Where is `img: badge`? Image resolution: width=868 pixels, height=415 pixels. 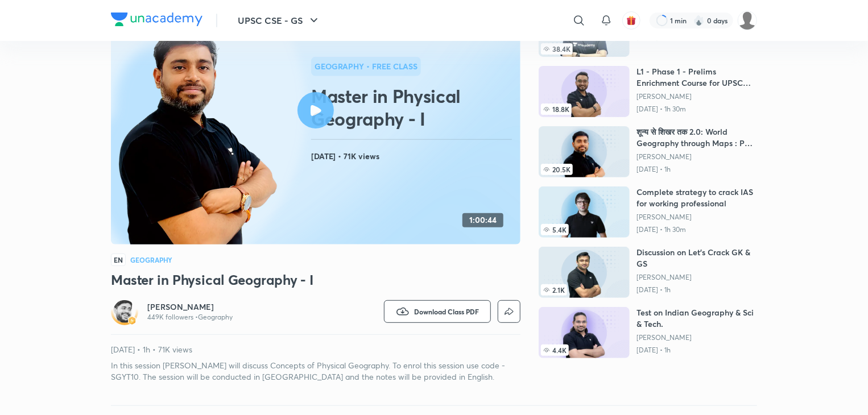 img: badge is located at coordinates (132, 321).